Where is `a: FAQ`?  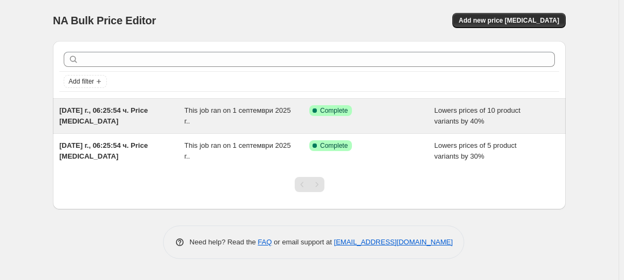
a: FAQ is located at coordinates (265, 242).